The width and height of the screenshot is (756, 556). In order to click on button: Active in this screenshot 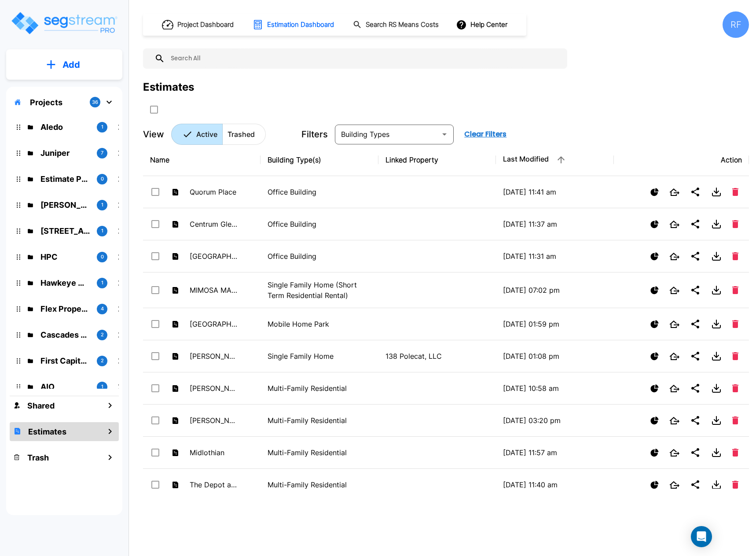, I will do `click(197, 135)`.